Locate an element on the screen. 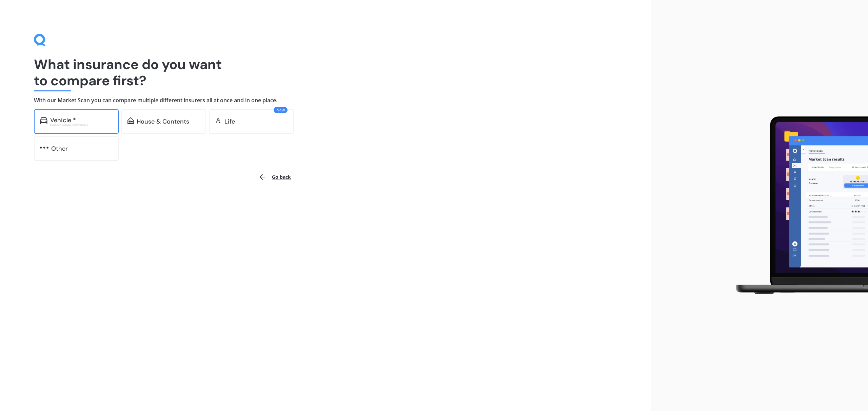 This screenshot has height=411, width=868. button: Go back is located at coordinates (275, 177).